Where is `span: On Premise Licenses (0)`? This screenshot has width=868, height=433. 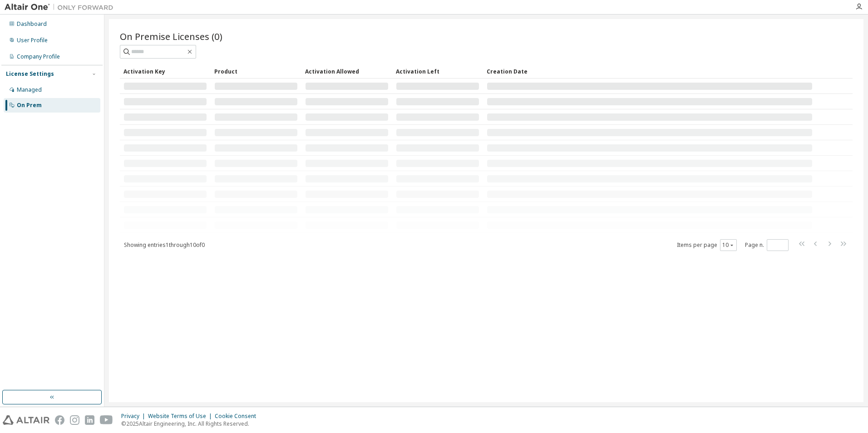 span: On Premise Licenses (0) is located at coordinates (171, 36).